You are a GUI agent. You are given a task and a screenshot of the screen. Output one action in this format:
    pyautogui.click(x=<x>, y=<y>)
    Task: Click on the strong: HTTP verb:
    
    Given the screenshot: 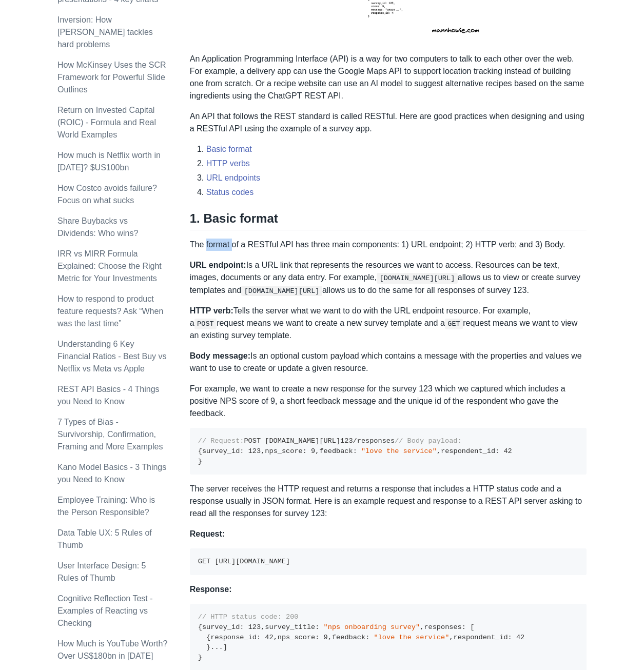 What is the action you would take?
    pyautogui.click(x=211, y=310)
    